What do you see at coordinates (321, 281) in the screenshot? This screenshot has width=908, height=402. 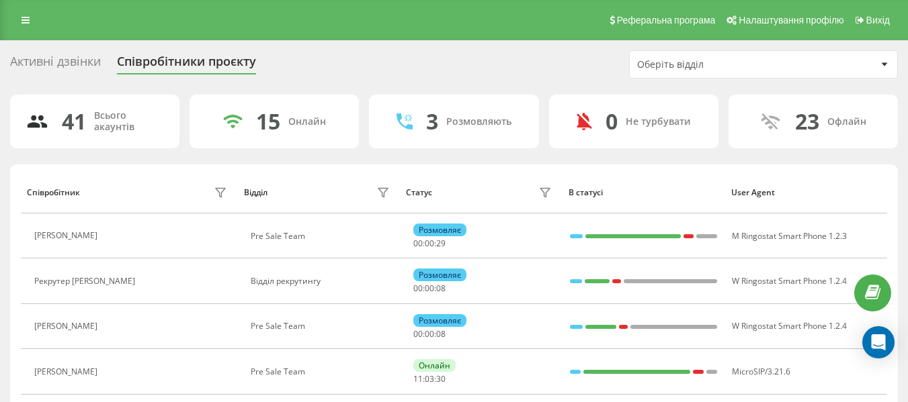 I see `div: Відділ рекрутингу` at bounding box center [321, 281].